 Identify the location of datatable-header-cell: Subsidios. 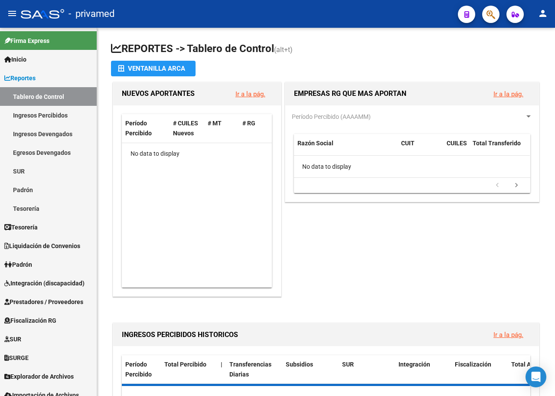
(310, 369).